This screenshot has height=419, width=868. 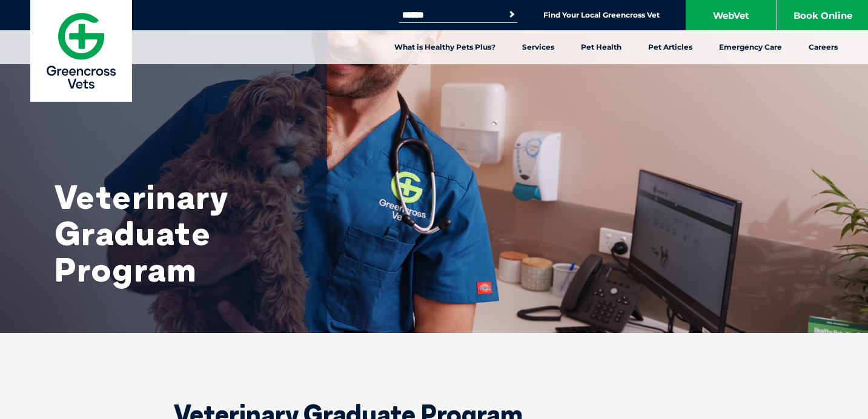 What do you see at coordinates (601, 48) in the screenshot?
I see `a: Pet Health` at bounding box center [601, 48].